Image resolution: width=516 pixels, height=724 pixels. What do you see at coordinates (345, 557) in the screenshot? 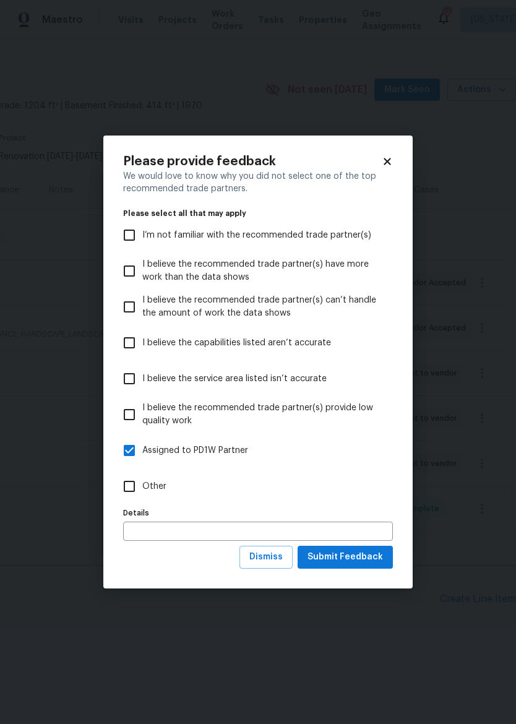
I see `span: Submit Feedback` at bounding box center [345, 557].